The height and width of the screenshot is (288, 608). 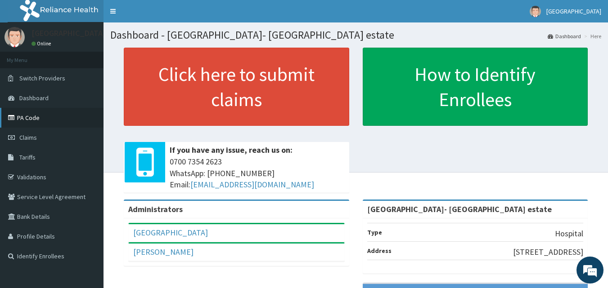 I want to click on span: Claims, so click(x=28, y=138).